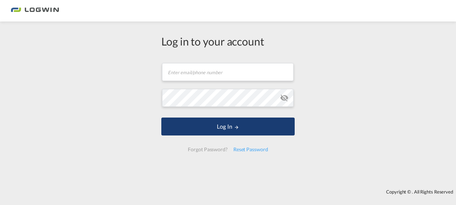 This screenshot has width=456, height=205. Describe the element at coordinates (228, 72) in the screenshot. I see `input: Enter email/phone number` at that location.